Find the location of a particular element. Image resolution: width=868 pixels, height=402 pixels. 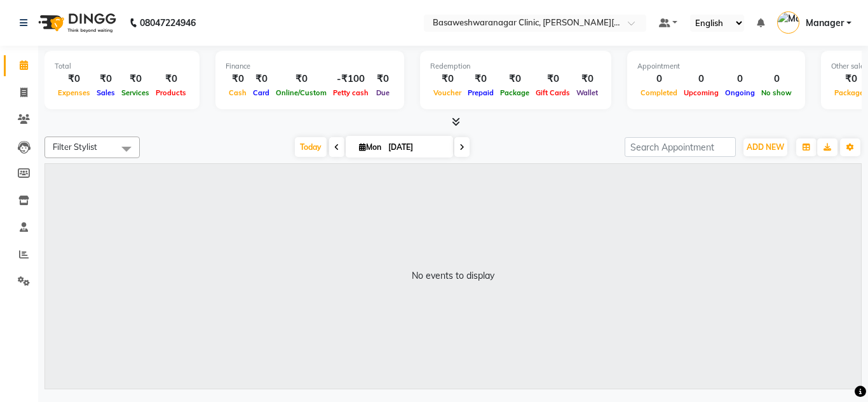

img: logo is located at coordinates (75, 23).